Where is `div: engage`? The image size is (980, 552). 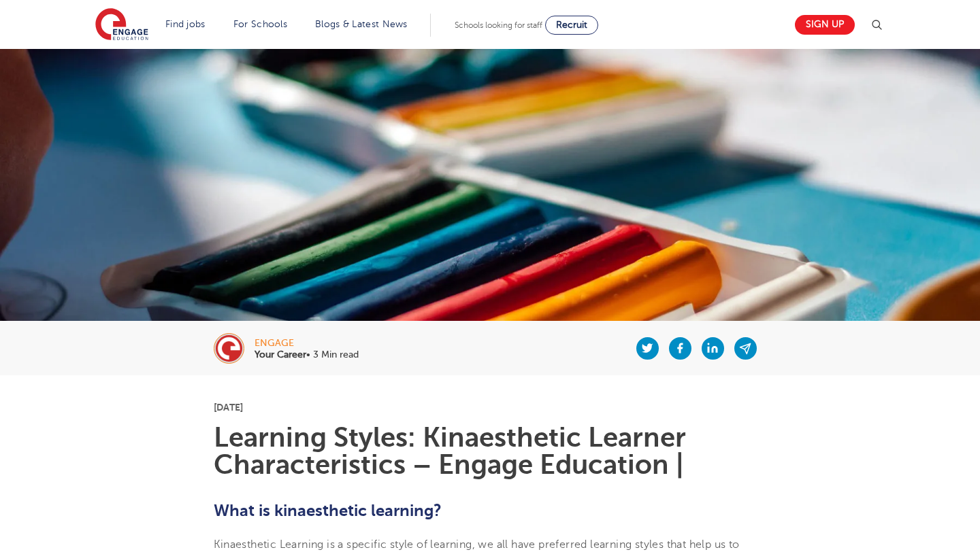
div: engage is located at coordinates (306, 344).